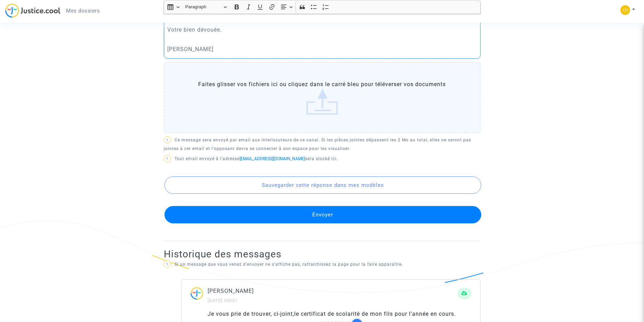 This screenshot has height=322, width=644. Describe the element at coordinates (83, 11) in the screenshot. I see `a: Mes dossiers` at that location.